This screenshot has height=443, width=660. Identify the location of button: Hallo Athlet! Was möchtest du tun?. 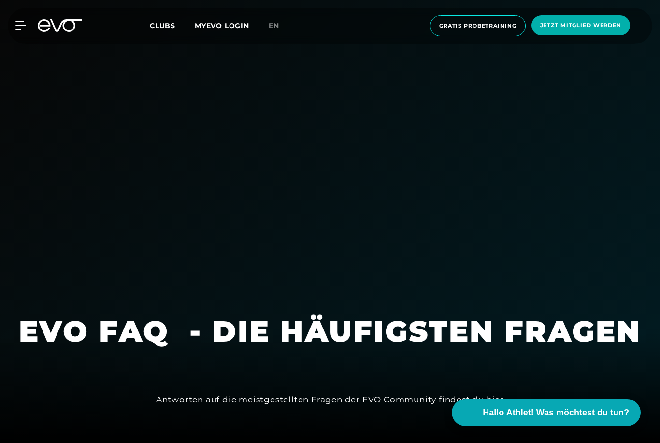
(546, 413).